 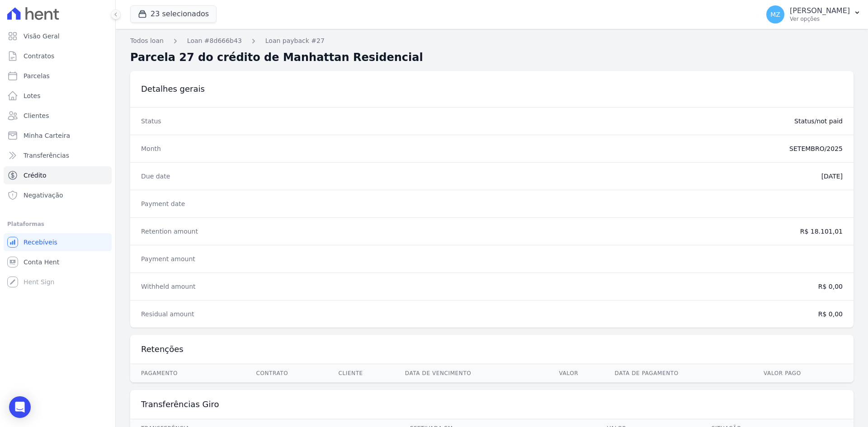 I want to click on th: Contrato, so click(x=294, y=373).